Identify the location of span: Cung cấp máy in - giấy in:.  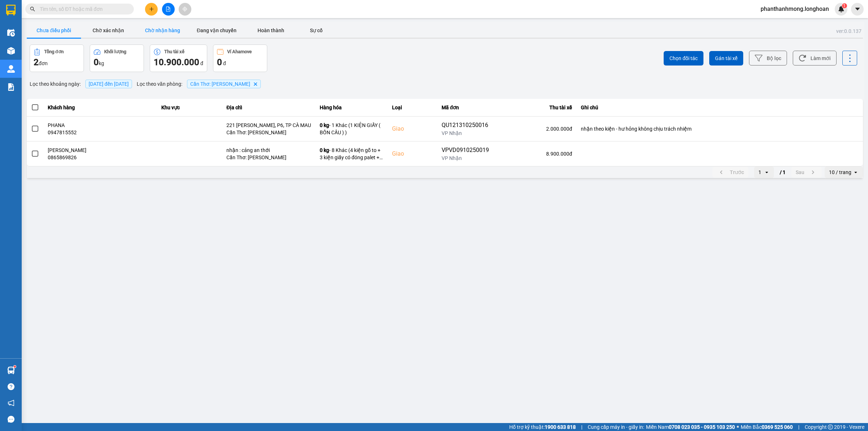
(616, 427).